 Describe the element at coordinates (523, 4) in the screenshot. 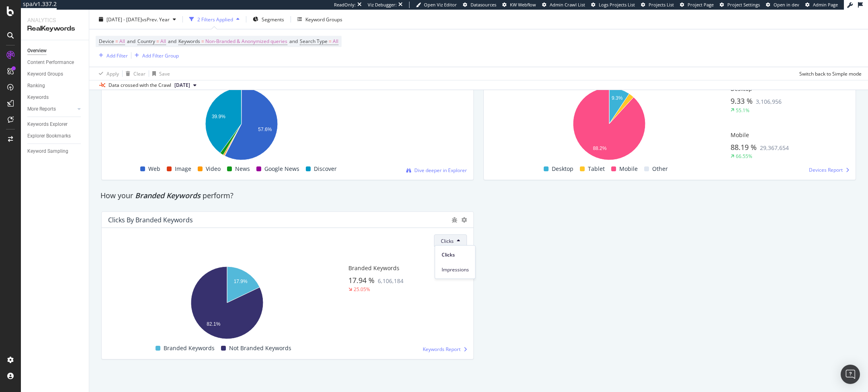

I see `span: KW Webflow` at that location.